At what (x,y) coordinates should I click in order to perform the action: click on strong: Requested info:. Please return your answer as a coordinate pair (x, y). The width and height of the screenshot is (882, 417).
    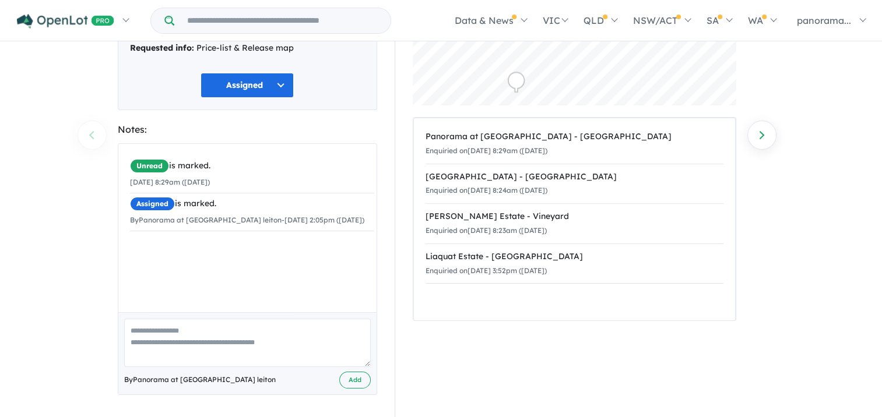
    Looking at the image, I should click on (162, 48).